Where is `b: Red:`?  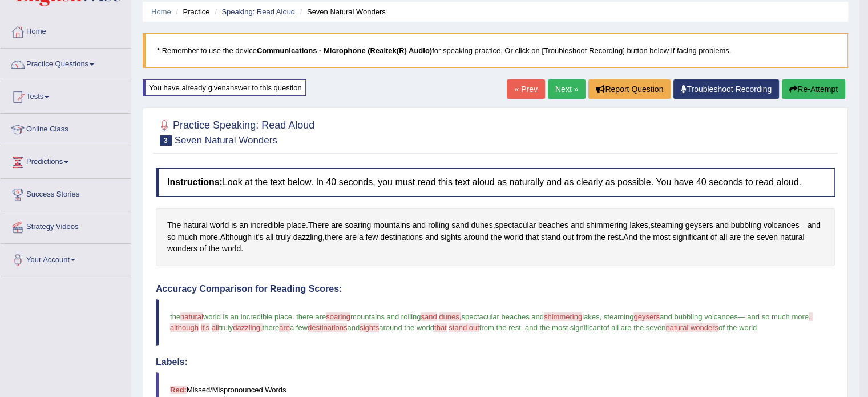 b: Red: is located at coordinates (178, 390).